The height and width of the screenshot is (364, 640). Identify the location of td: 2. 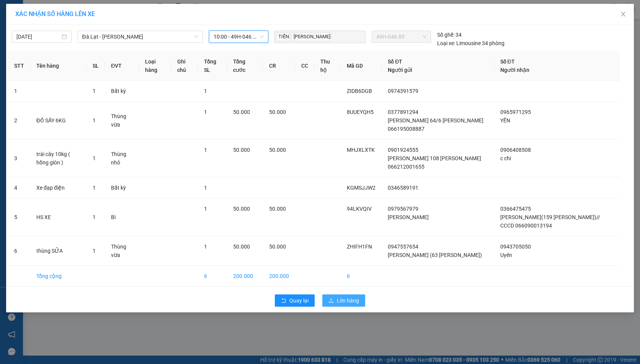
(19, 120).